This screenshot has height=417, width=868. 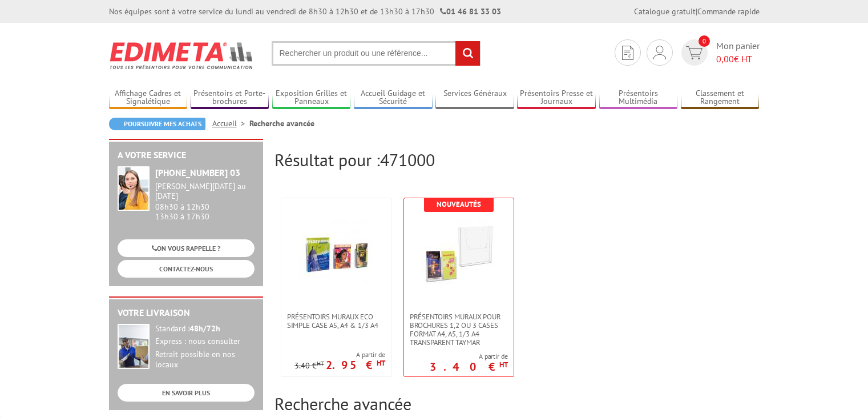 What do you see at coordinates (336, 253) in the screenshot?
I see `img: Présentoirs muraux Eco simple case A5, A4 & 1/3 A4` at bounding box center [336, 253].